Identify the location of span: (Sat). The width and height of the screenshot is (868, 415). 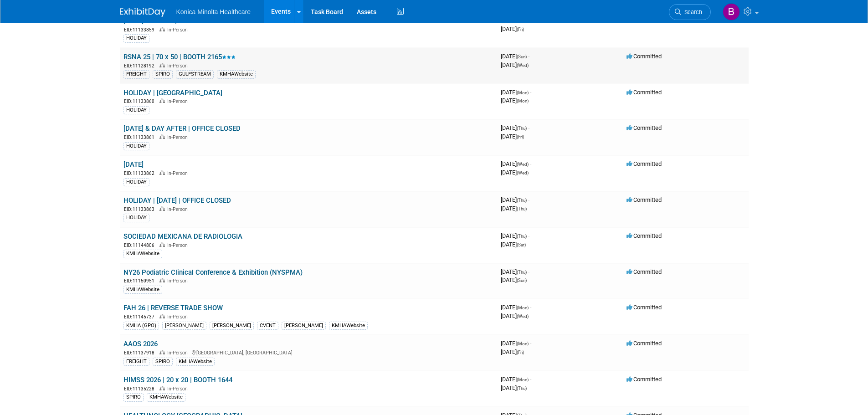
(522, 244).